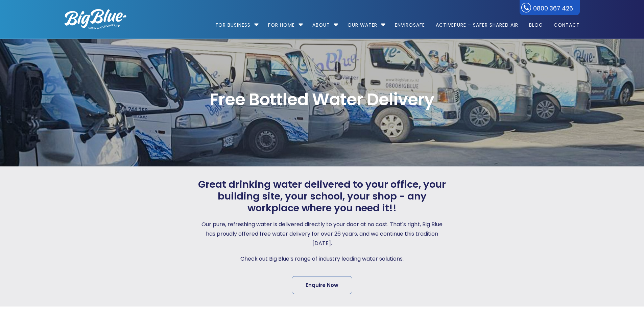 This screenshot has width=644, height=319. Describe the element at coordinates (322, 285) in the screenshot. I see `a: Enquire Now` at that location.